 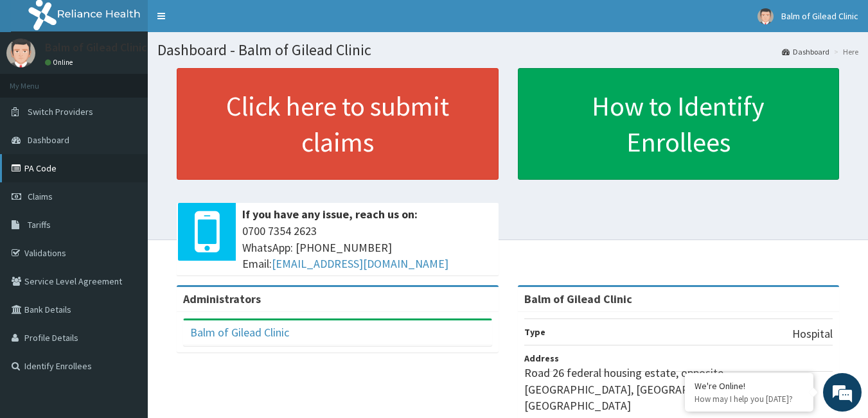 I want to click on div: Chat with us now, so click(x=142, y=80).